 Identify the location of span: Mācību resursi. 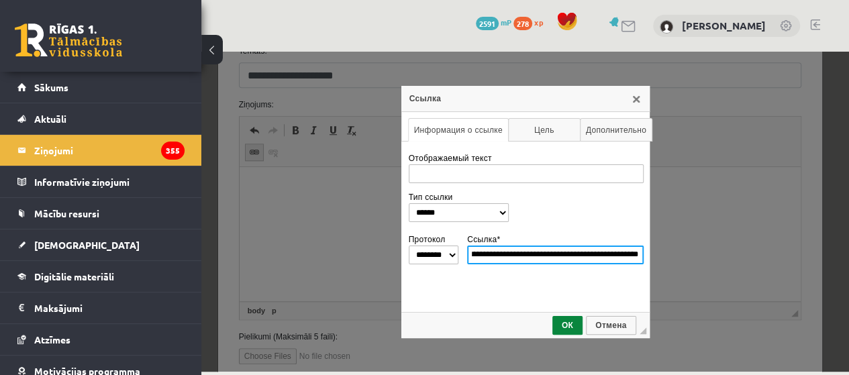
(66, 213).